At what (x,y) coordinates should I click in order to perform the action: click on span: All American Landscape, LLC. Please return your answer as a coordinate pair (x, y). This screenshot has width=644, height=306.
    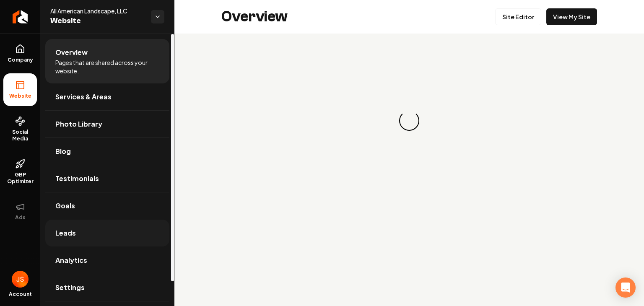
    Looking at the image, I should click on (97, 11).